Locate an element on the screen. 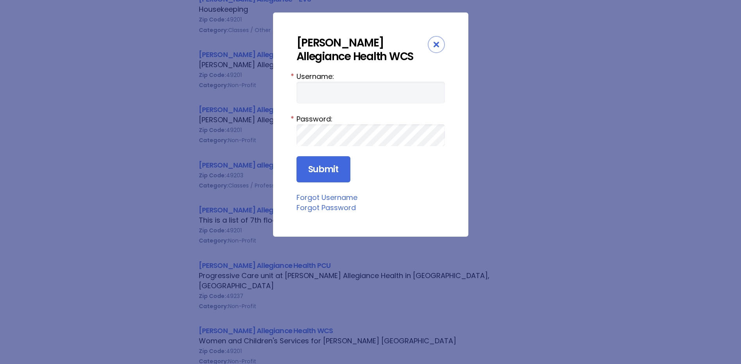 Image resolution: width=741 pixels, height=364 pixels. div: Close is located at coordinates (436, 45).